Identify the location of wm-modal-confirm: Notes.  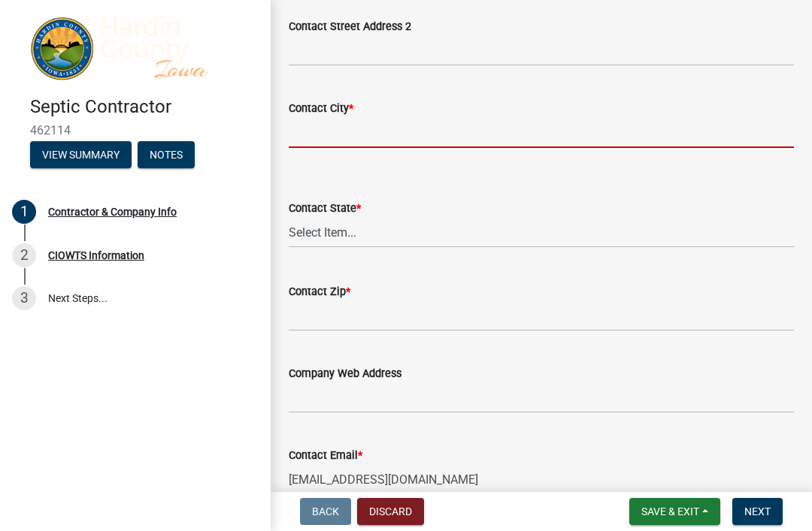
(166, 156).